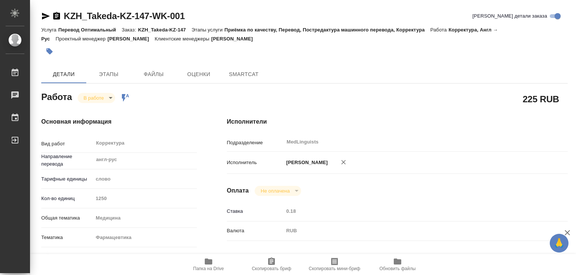 This screenshot has height=275, width=576. I want to click on span: Оценки, so click(199, 74).